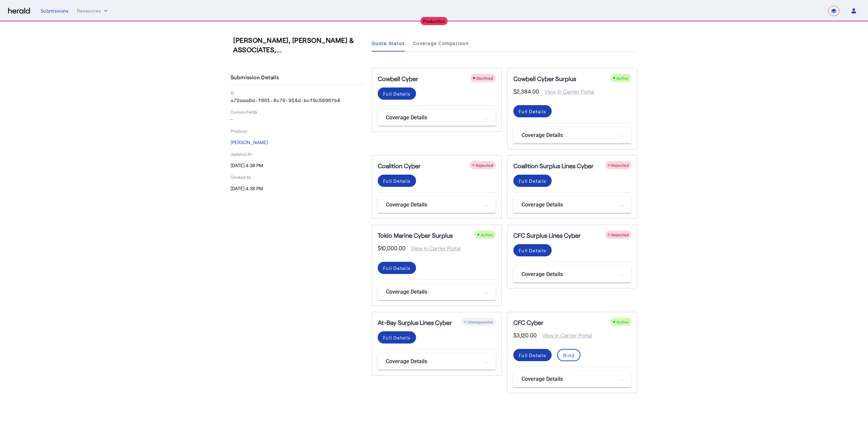  What do you see at coordinates (388, 43) in the screenshot?
I see `a: Quote Status` at bounding box center [388, 43].